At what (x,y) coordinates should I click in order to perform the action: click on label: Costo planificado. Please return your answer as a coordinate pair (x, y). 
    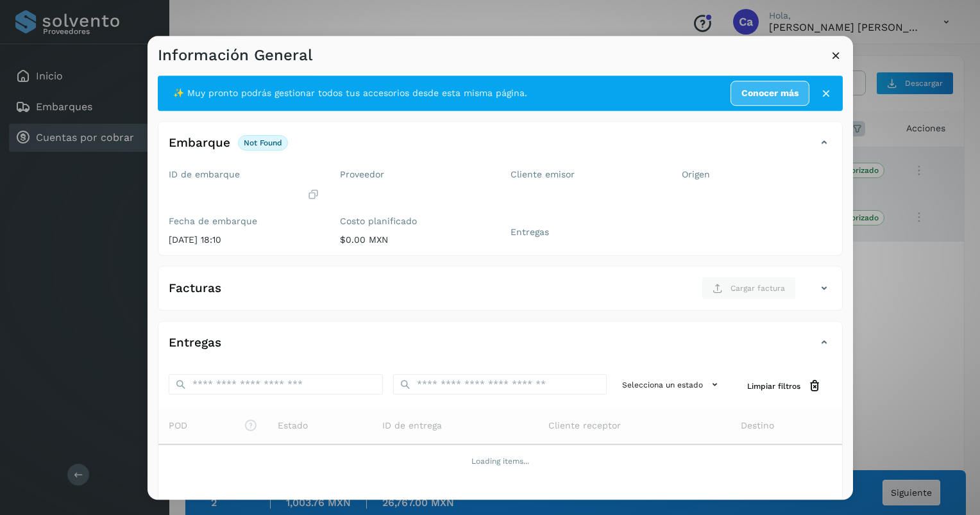
    Looking at the image, I should click on (415, 221).